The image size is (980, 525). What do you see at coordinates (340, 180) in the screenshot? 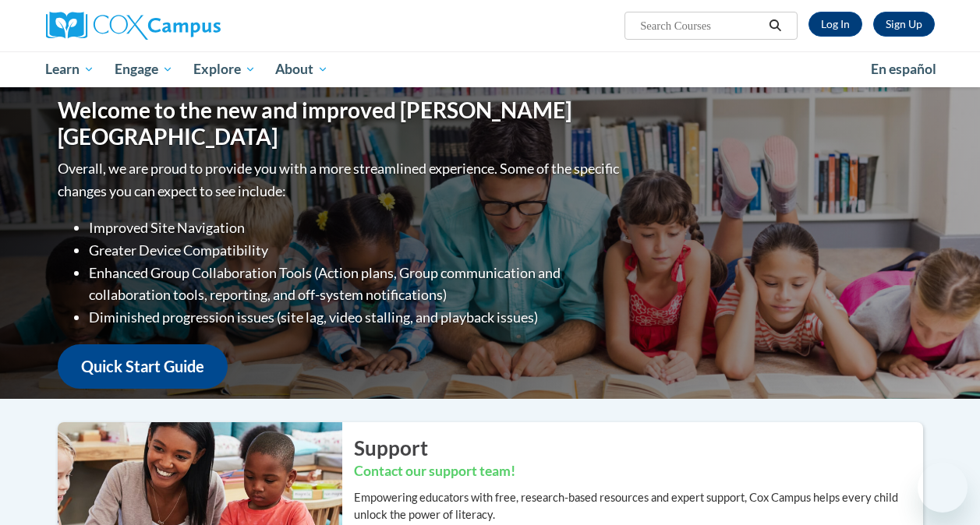
I see `p: Overall, we are proud to provide you with a more streamlined experience. Some of the specific cha...` at bounding box center [340, 180].